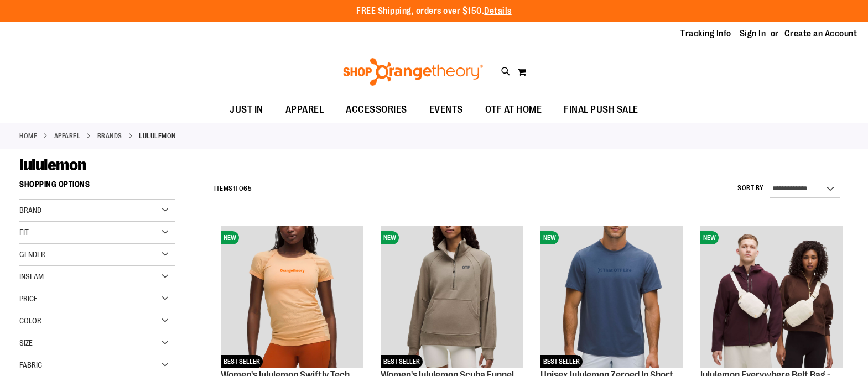  Describe the element at coordinates (821, 34) in the screenshot. I see `a: Create an Account` at that location.